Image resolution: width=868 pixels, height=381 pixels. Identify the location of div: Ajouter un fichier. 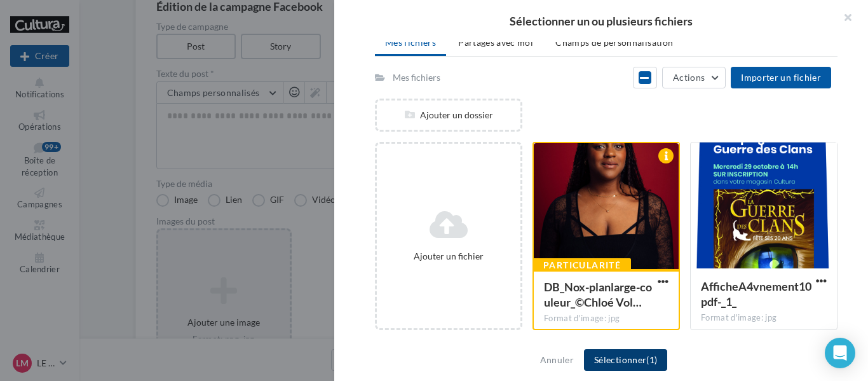
(449, 257).